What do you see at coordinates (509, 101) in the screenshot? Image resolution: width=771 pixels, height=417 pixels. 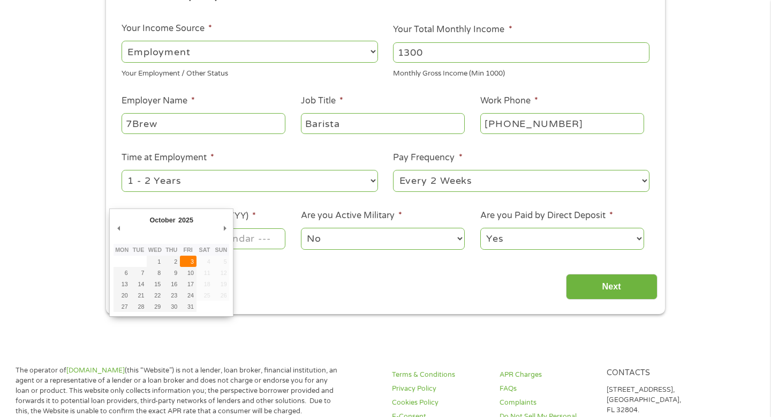 I see `label: Work Phone` at bounding box center [509, 101].